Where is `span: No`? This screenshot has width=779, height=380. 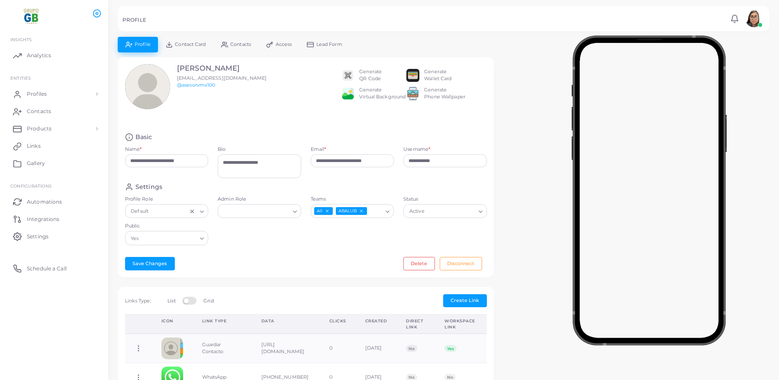
span: No is located at coordinates (411, 348).